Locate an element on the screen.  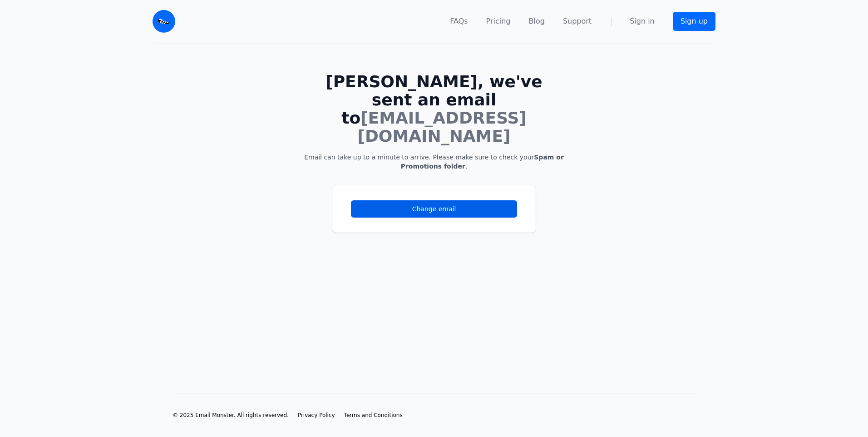
li: © 2025 Email Monster. All rights reserved. is located at coordinates (231, 415).